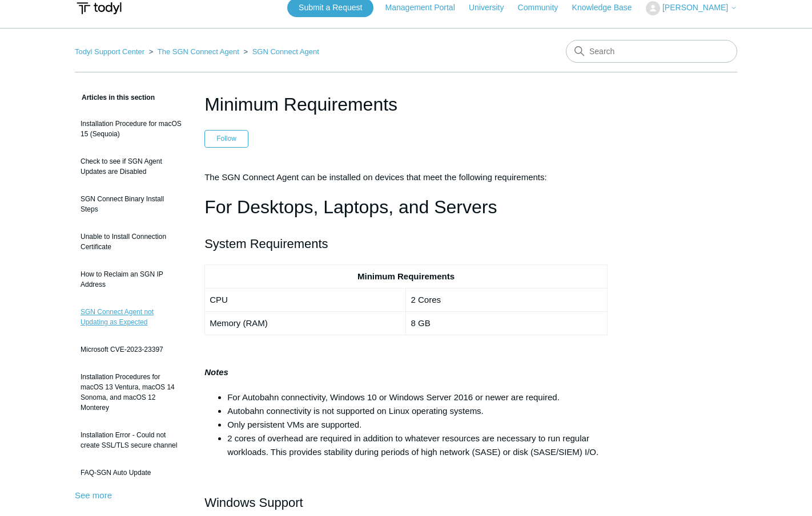 This screenshot has width=812, height=516. What do you see at coordinates (131, 473) in the screenshot?
I see `a: FAQ-SGN Auto Update` at bounding box center [131, 473].